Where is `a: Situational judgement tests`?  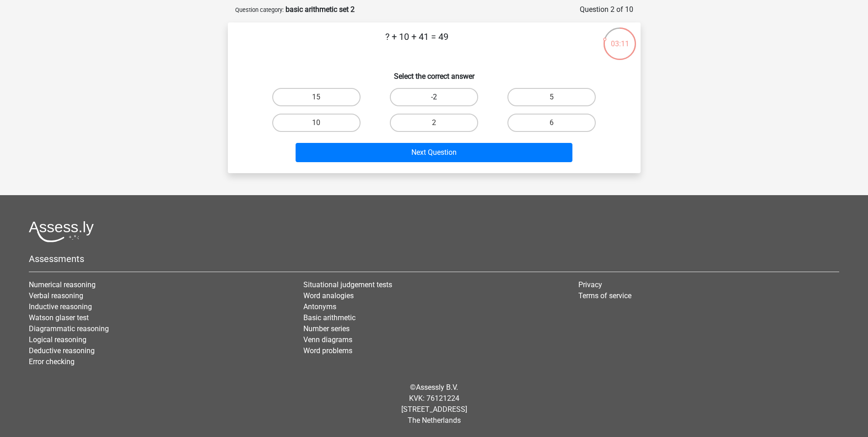 a: Situational judgement tests is located at coordinates (348, 284).